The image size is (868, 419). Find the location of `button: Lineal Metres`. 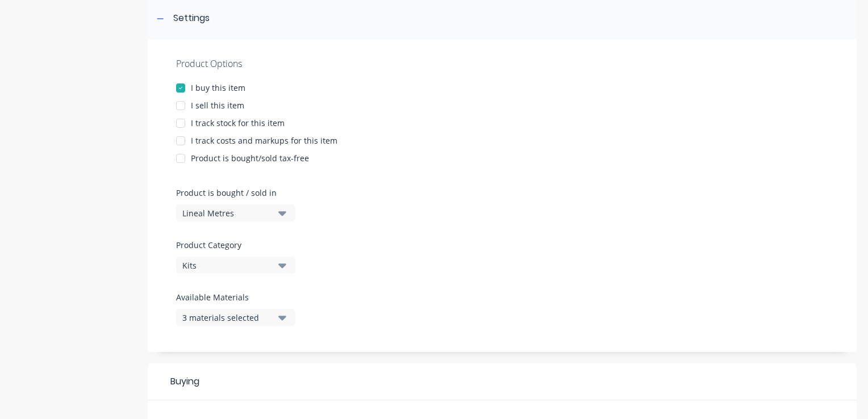

button: Lineal Metres is located at coordinates (236, 213).